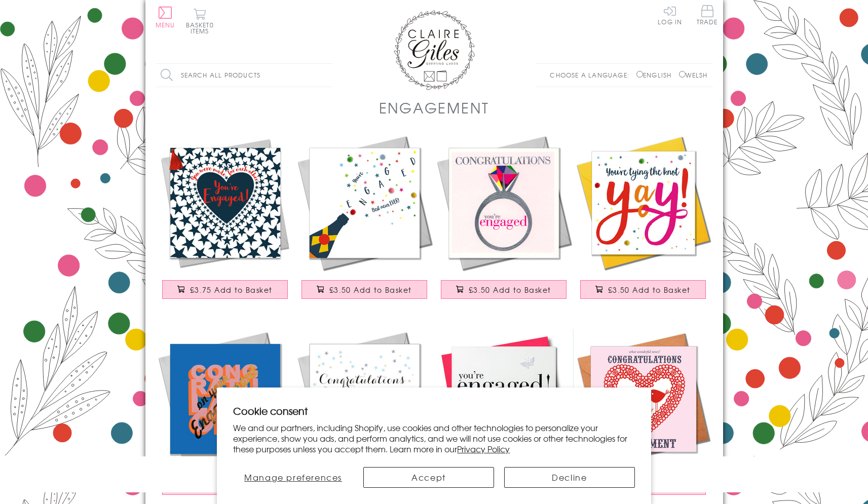 The width and height of the screenshot is (868, 504). Describe the element at coordinates (199, 21) in the screenshot. I see `button: Basket0 items` at that location.